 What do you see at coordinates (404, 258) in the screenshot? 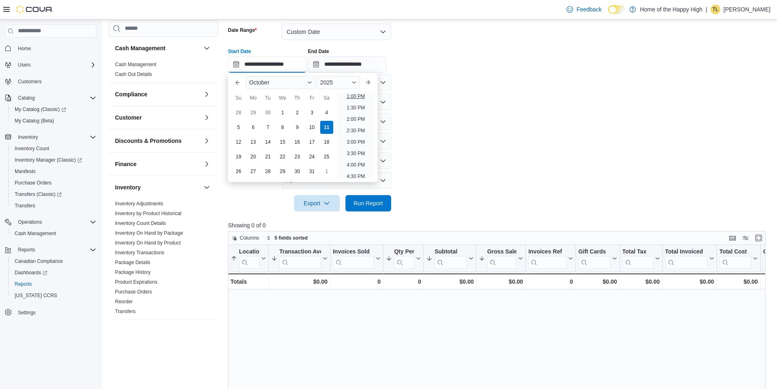
I see `div: Qty Per Transaction` at bounding box center [404, 258].